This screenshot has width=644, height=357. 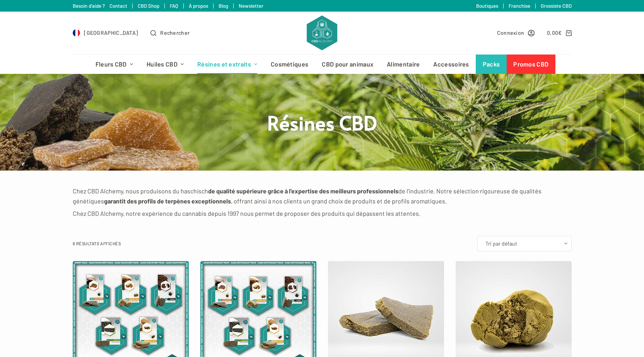 I want to click on button: Ouvrir le formulaire de recherche, so click(x=170, y=33).